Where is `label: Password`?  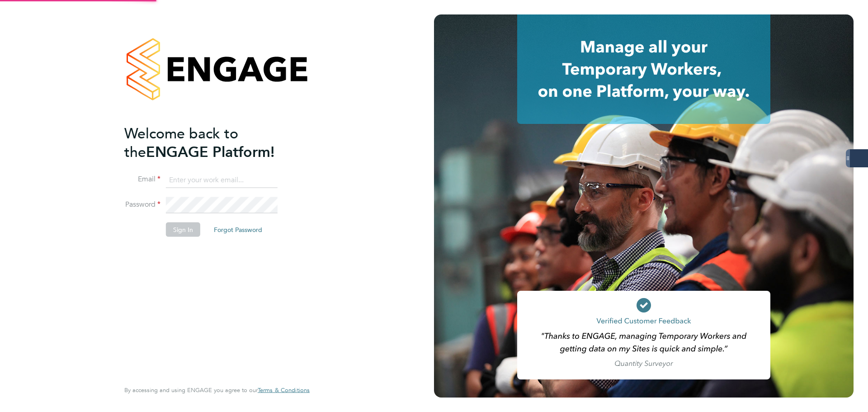 label: Password is located at coordinates (143, 205).